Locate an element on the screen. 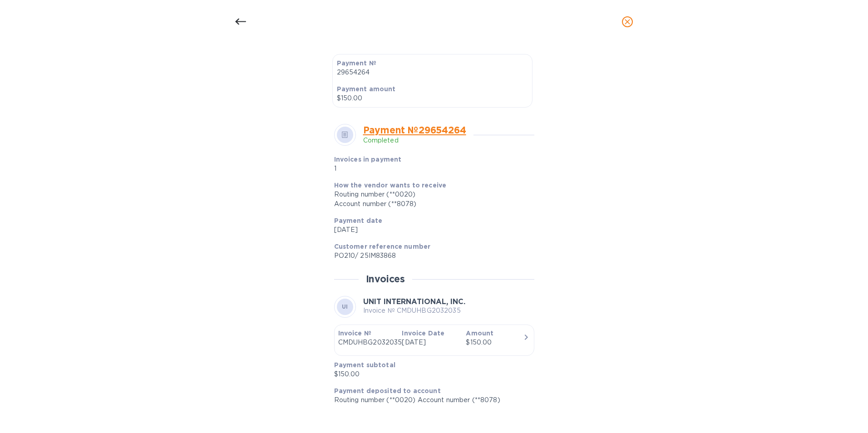 This screenshot has width=868, height=433. div: Account number (**8078) is located at coordinates (430, 203).